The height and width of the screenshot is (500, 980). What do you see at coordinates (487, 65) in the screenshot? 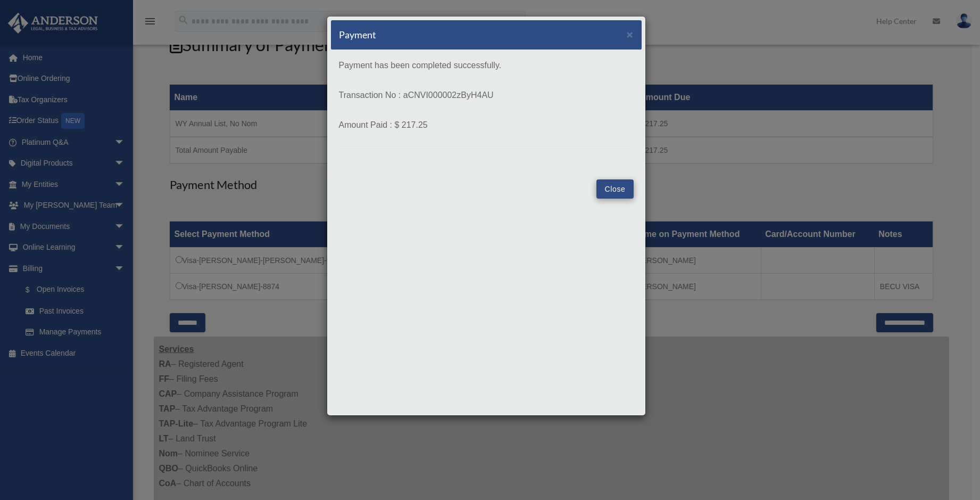
I see `p: Payment has been completed successfully.` at bounding box center [487, 65].